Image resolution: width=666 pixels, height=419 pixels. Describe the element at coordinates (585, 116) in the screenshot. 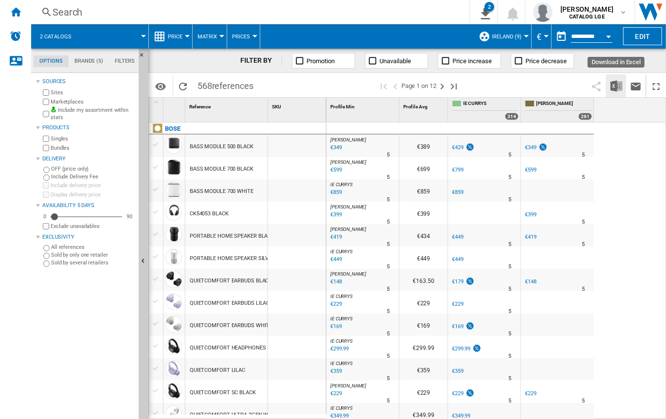

I see `div: 261 offers sold by IE HARVEY NORMAN` at that location.